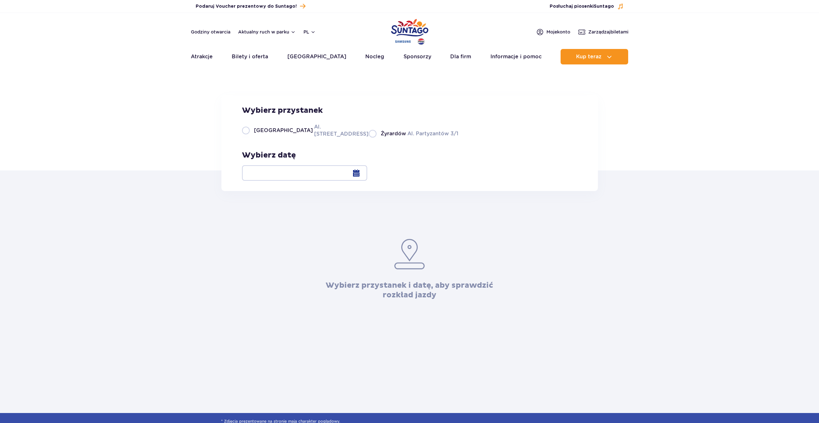  What do you see at coordinates (559, 32) in the screenshot?
I see `span: Moje konto` at bounding box center [559, 32].